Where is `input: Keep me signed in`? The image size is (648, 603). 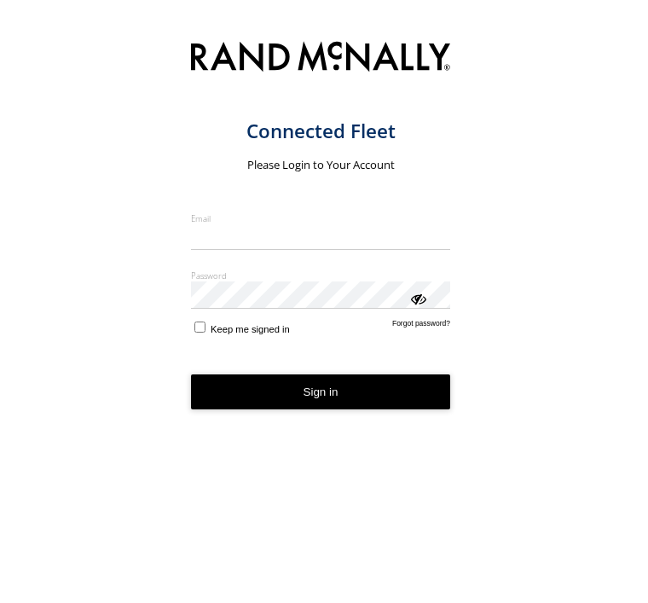
input: Keep me signed in is located at coordinates (200, 327).